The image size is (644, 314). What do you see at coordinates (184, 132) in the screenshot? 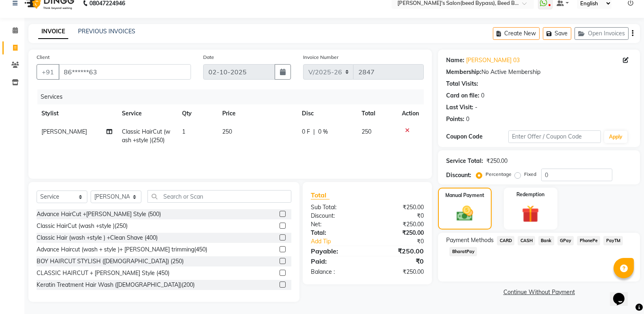
I see `span: 1` at bounding box center [184, 132].